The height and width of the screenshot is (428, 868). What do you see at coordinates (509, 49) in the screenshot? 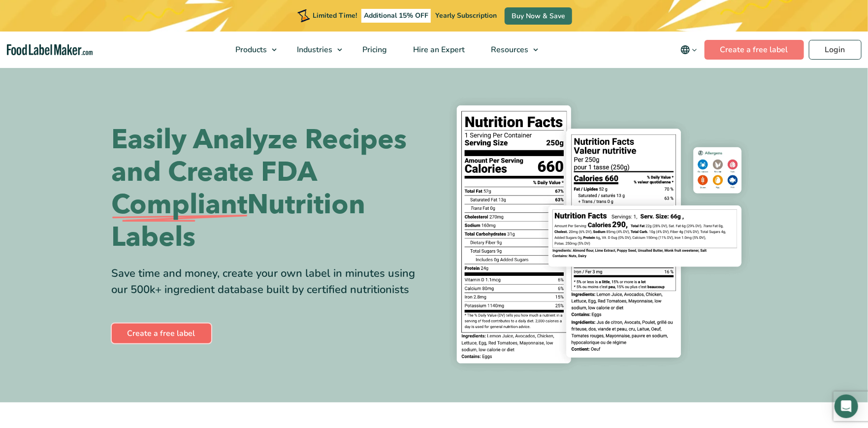
I see `span: Resources` at bounding box center [509, 49].